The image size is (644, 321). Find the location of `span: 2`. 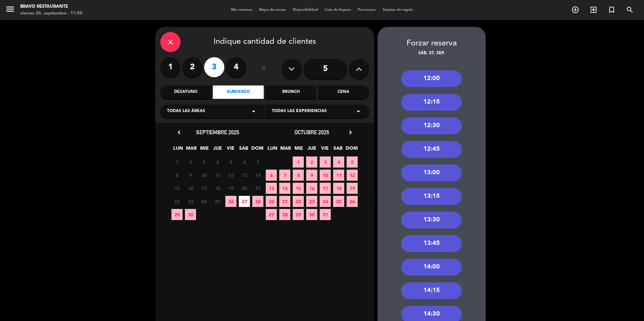

span: 2 is located at coordinates (190, 162).